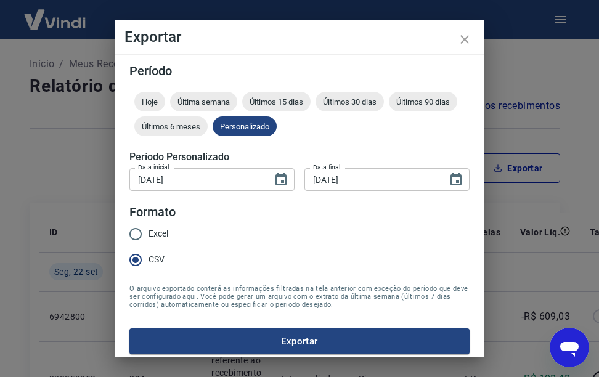 The image size is (599, 377). I want to click on h5: Período Personalizado, so click(299, 157).